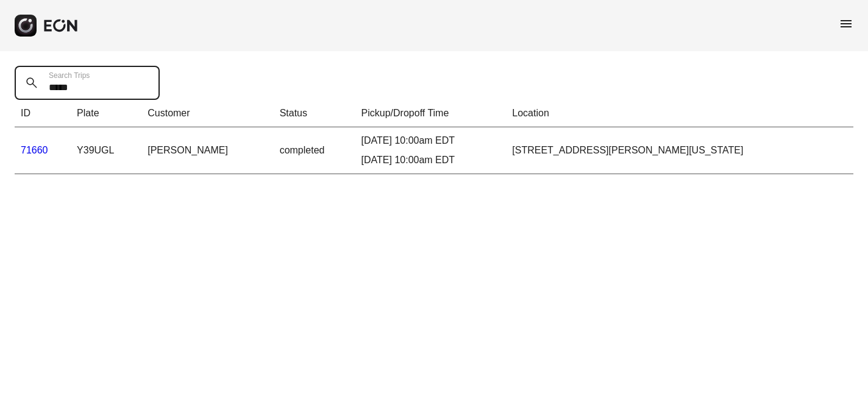  What do you see at coordinates (69, 76) in the screenshot?
I see `label: Search Trips` at bounding box center [69, 76].